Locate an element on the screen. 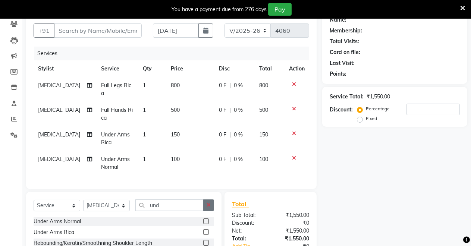 The image size is (471, 246). div: You have a payment due from 276 days is located at coordinates (219, 9).